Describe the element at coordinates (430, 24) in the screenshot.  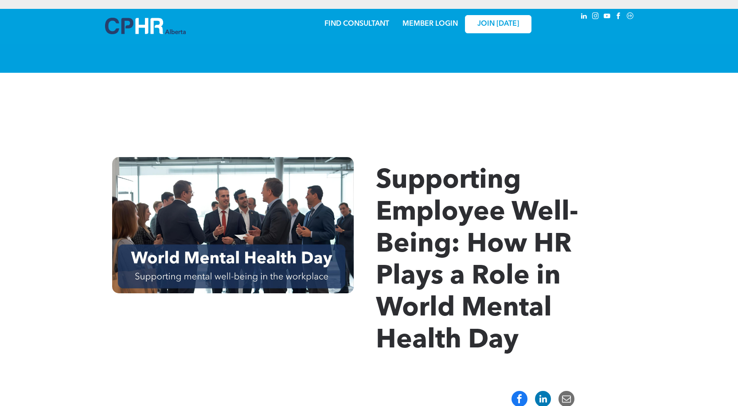
I see `a: MEMBER LOGIN` at that location.